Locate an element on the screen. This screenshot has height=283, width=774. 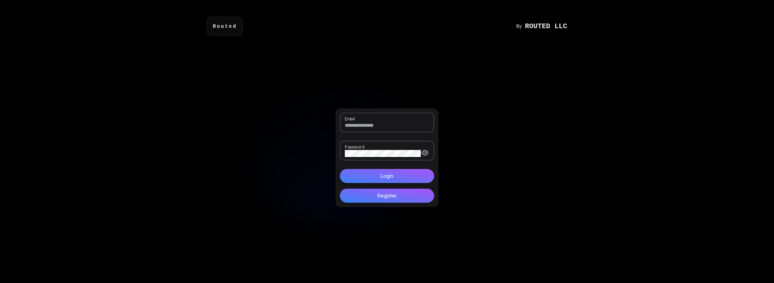
button: Register is located at coordinates (387, 196).